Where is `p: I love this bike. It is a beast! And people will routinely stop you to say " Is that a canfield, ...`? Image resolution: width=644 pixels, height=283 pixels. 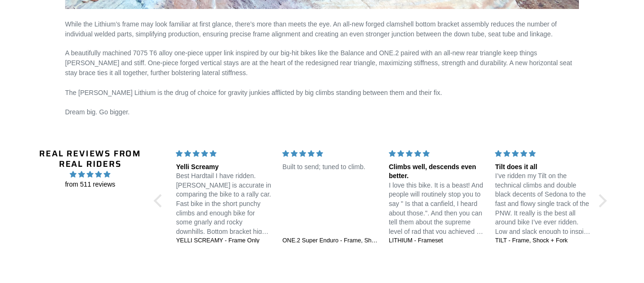
p: I love this bike. It is a beast! And people will routinely stop you to say " Is that a canfield, ... is located at coordinates (436, 208).